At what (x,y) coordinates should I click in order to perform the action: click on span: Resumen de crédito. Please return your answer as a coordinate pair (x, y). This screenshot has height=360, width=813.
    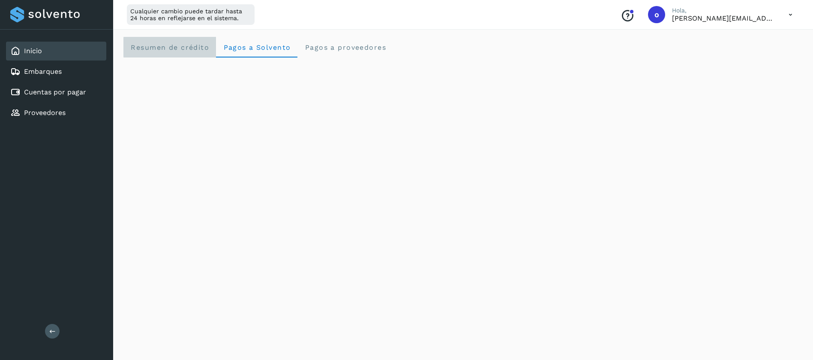
    Looking at the image, I should click on (170, 47).